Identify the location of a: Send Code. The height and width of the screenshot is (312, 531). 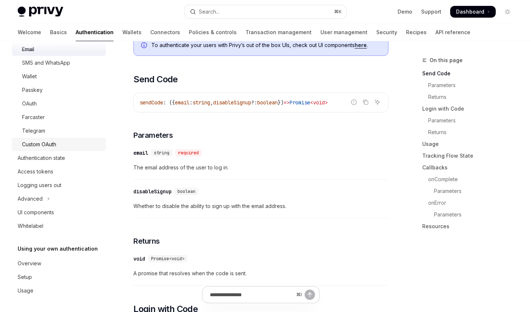
(470, 73).